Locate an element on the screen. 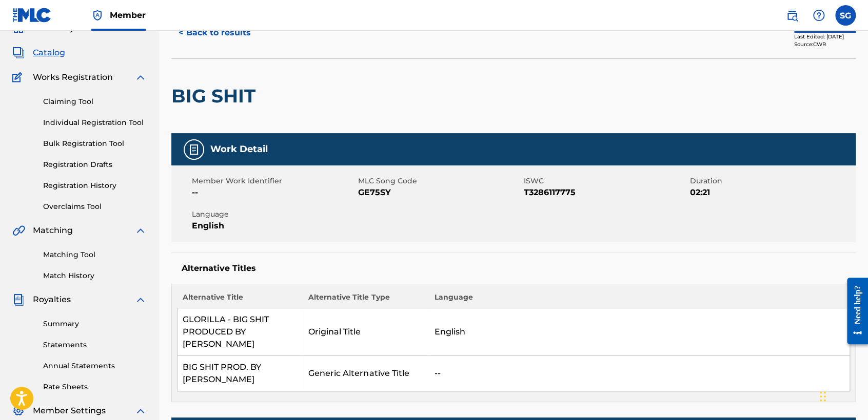 This screenshot has width=868, height=420. img: Matching is located at coordinates (19, 231).